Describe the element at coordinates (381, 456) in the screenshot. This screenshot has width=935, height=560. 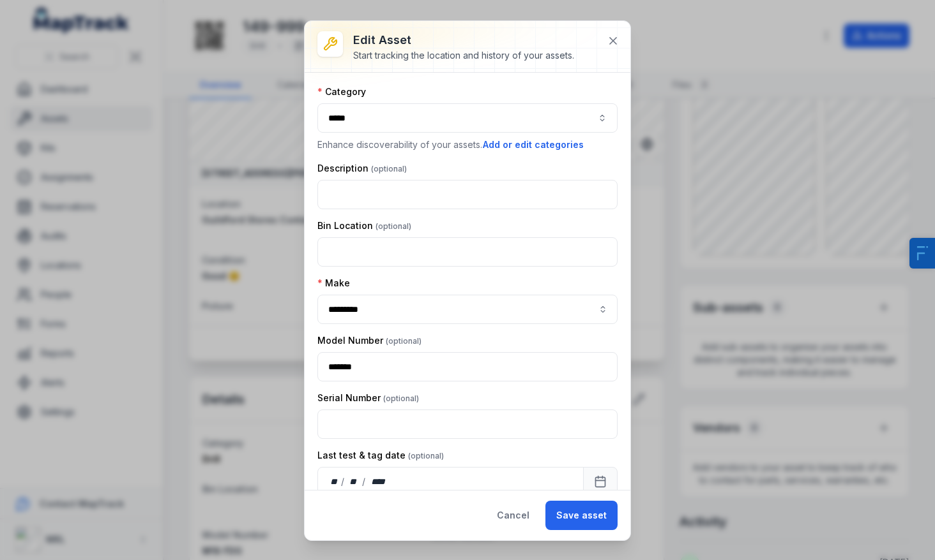
I see `label: Last test & tag date` at that location.